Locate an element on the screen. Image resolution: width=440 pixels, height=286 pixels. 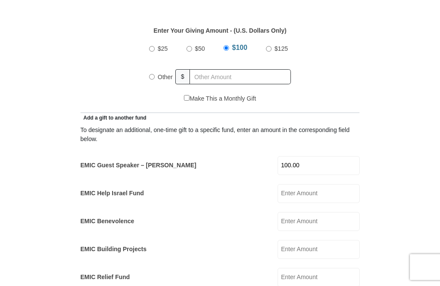
span: $50 is located at coordinates (200, 49).